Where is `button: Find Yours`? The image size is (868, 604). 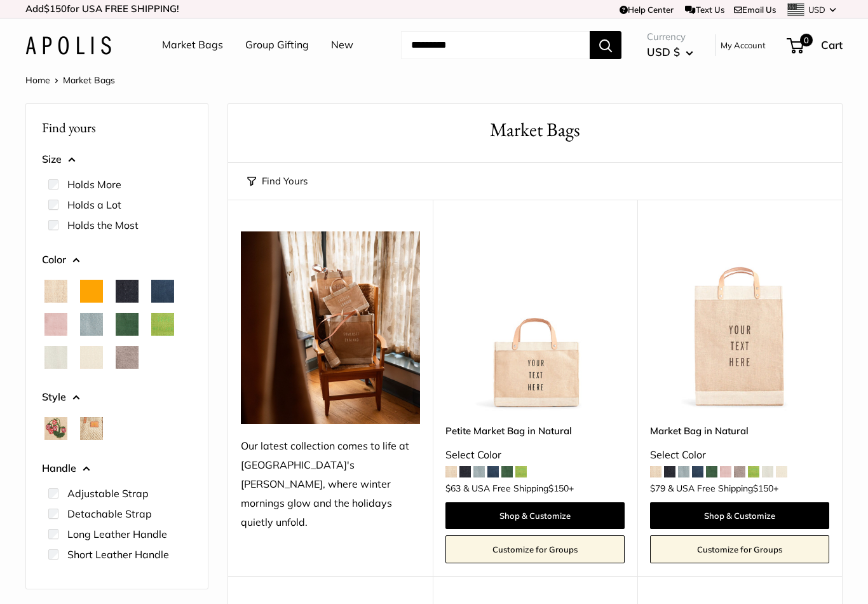 button: Find Yours is located at coordinates (277, 181).